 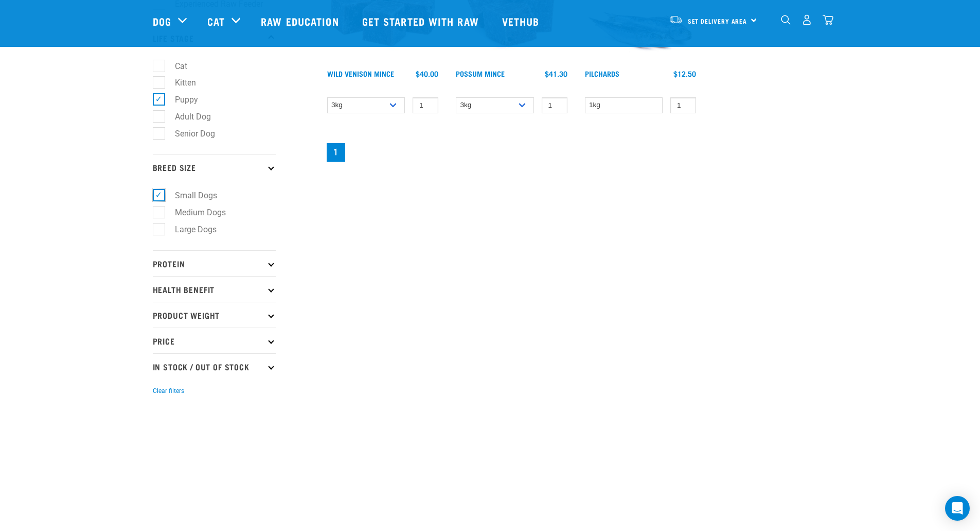 What do you see at coordinates (215, 168) in the screenshot?
I see `p: Breed Size` at bounding box center [215, 168].